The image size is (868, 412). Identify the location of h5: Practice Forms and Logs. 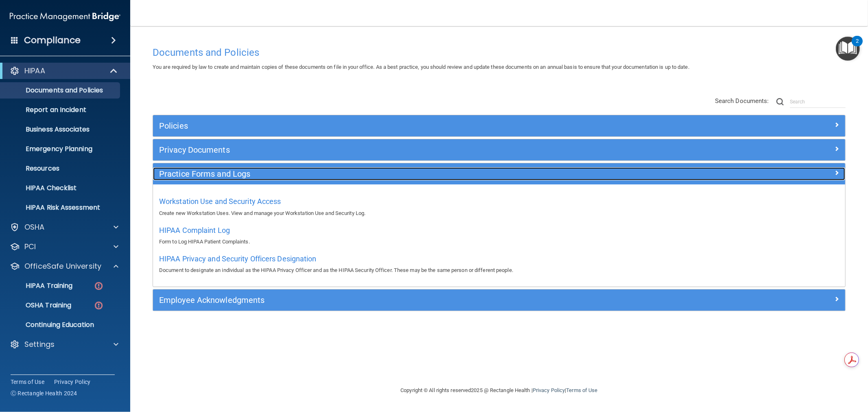
(413, 174).